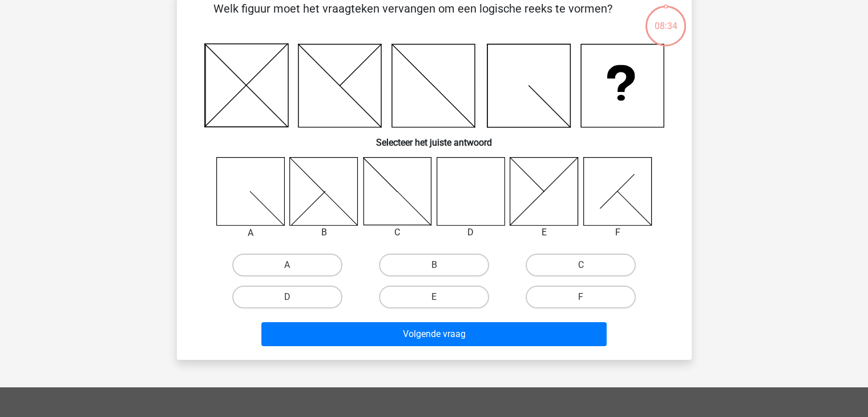 The image size is (868, 417). I want to click on div: C, so click(397, 232).